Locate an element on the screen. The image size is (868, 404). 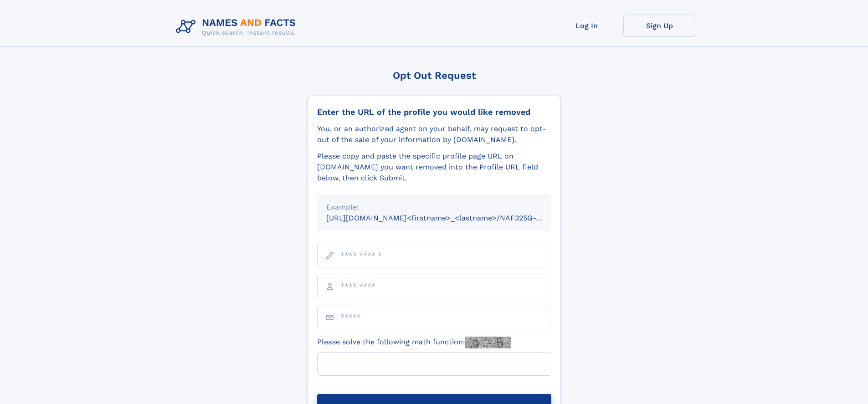
a: Log In is located at coordinates (587, 26).